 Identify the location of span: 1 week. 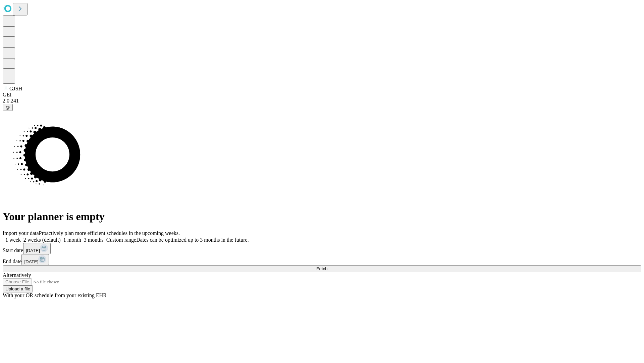
(13, 239).